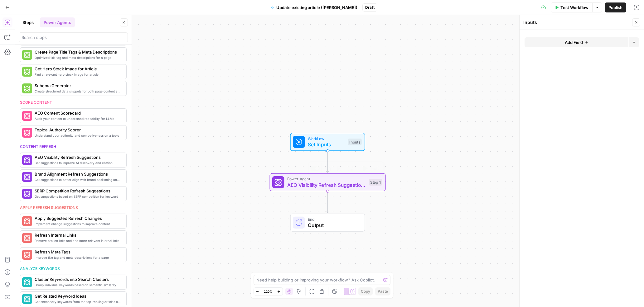  I want to click on span: End, so click(333, 219).